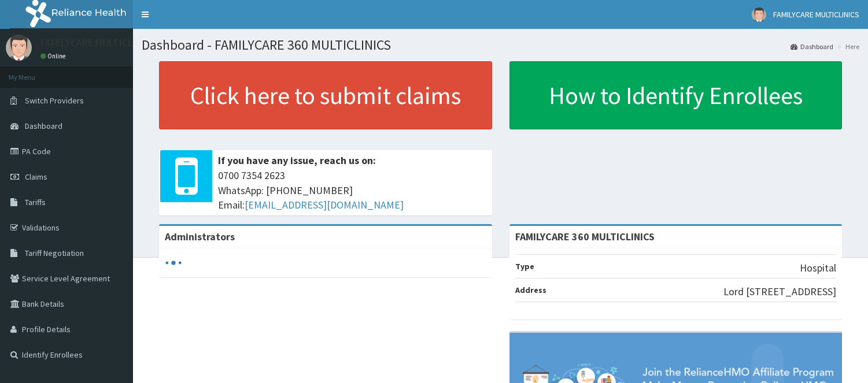  What do you see at coordinates (173, 263) in the screenshot?
I see `svg: audio-loading` at bounding box center [173, 263].